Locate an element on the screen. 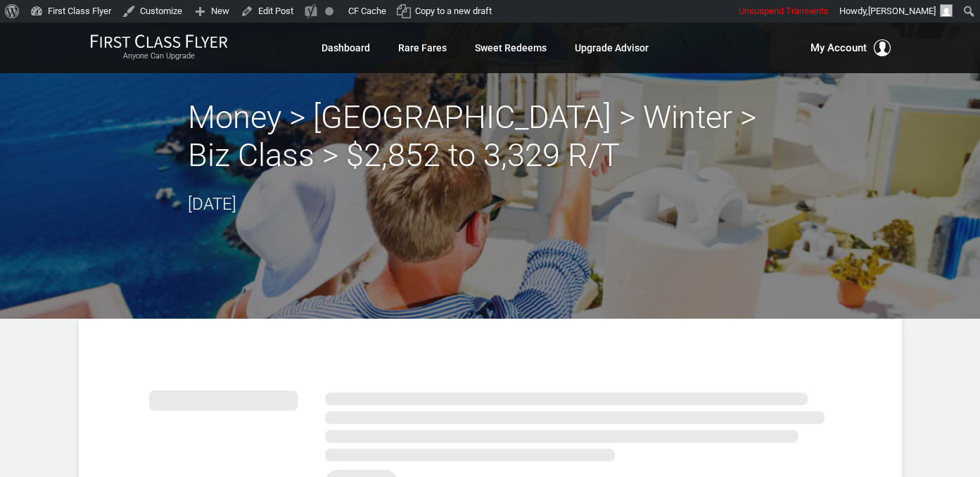  img: First Class Flyer is located at coordinates (159, 41).